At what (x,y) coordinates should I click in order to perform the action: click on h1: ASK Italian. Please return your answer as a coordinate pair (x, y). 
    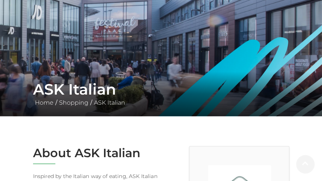
    Looking at the image, I should click on (161, 89).